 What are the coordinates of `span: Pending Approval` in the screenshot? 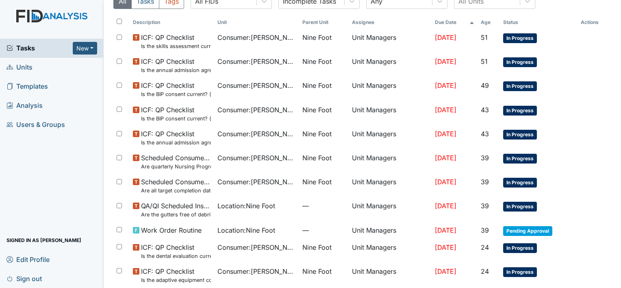 It's located at (528, 231).